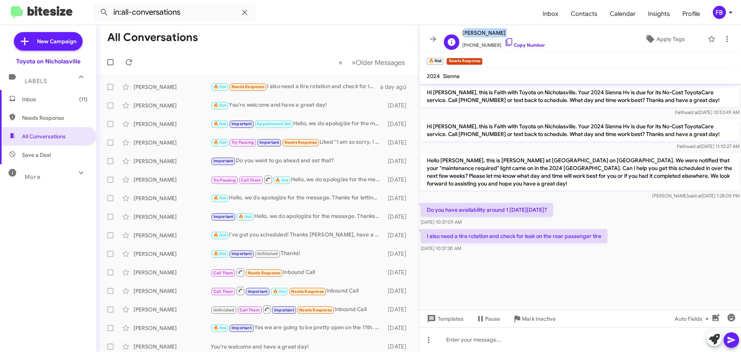  Describe the element at coordinates (659, 14) in the screenshot. I see `a: Insights` at that location.